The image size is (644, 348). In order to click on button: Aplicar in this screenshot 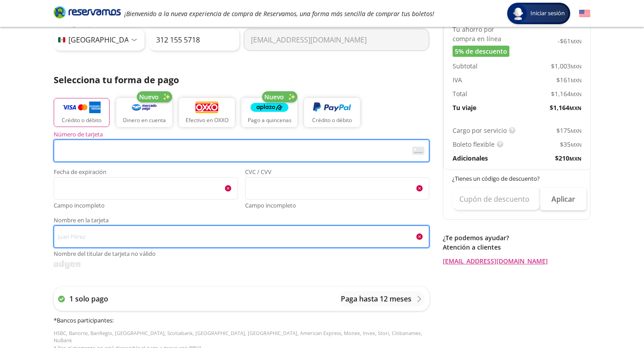, I will do `click(563, 199)`.